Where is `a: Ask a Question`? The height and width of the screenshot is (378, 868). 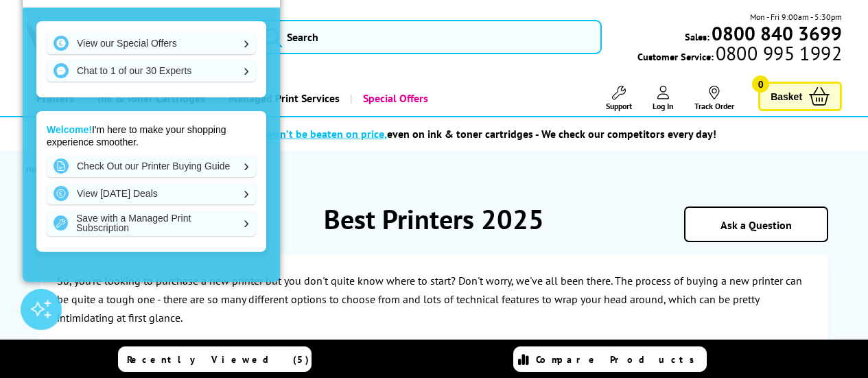 a: Ask a Question is located at coordinates (756, 225).